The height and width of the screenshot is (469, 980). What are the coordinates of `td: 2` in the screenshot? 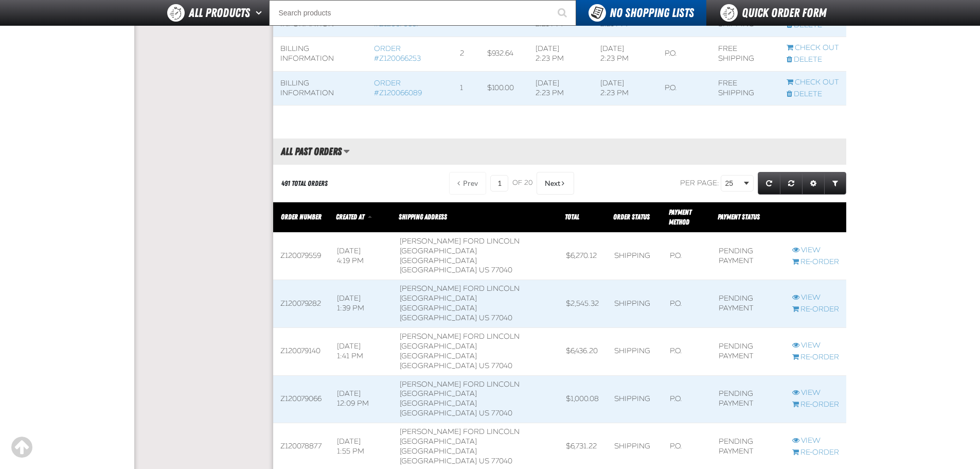 It's located at (466, 54).